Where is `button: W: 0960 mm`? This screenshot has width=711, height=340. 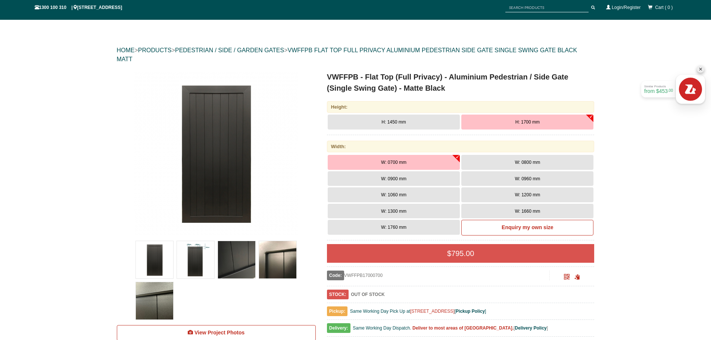 button: W: 0960 mm is located at coordinates (528, 179).